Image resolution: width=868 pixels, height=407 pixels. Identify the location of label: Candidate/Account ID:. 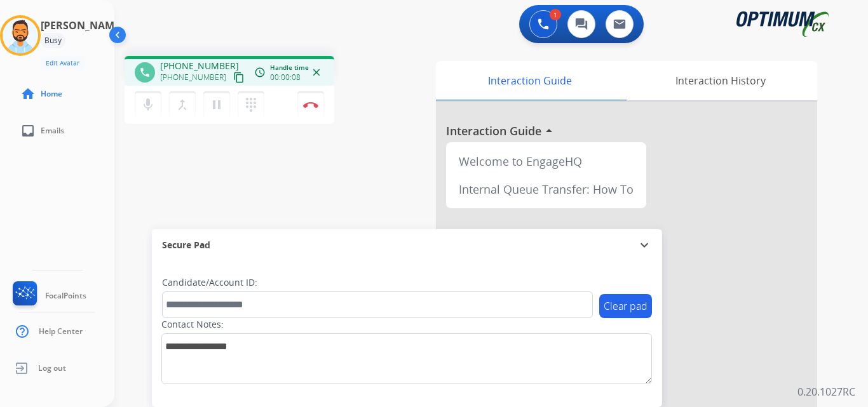
(210, 282).